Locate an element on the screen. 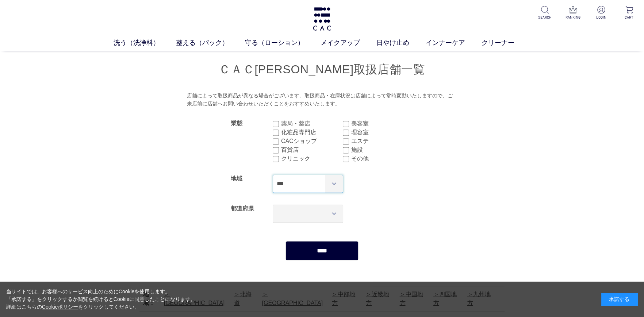 The image size is (644, 317). a: LOGIN is located at coordinates (601, 13).